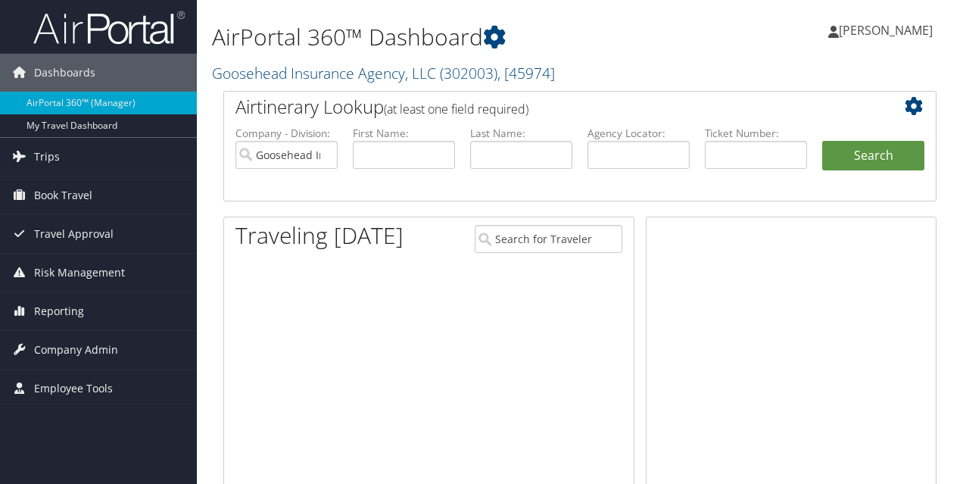  Describe the element at coordinates (47, 157) in the screenshot. I see `span: Trips` at that location.